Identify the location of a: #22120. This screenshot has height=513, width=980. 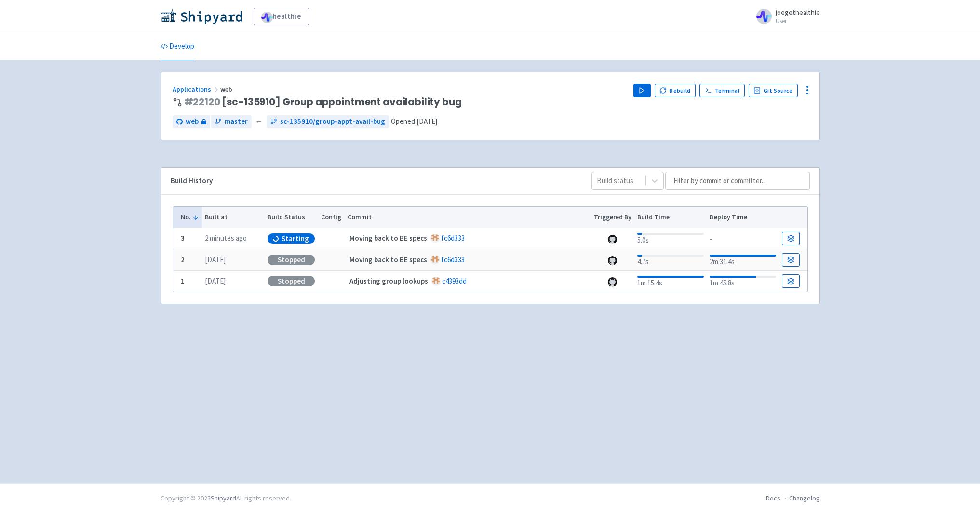
(202, 102).